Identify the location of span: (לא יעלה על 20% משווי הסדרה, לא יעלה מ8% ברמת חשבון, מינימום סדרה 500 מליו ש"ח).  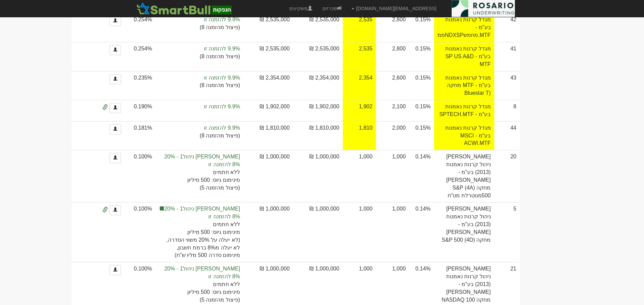
(199, 248).